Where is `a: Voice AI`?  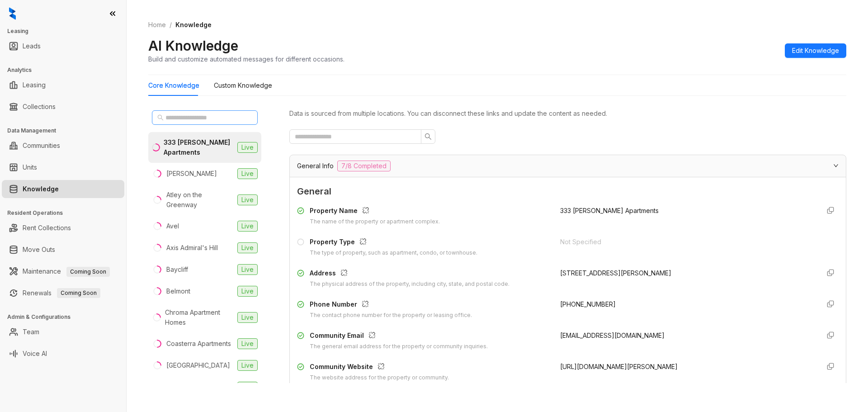
a: Voice AI is located at coordinates (35, 353).